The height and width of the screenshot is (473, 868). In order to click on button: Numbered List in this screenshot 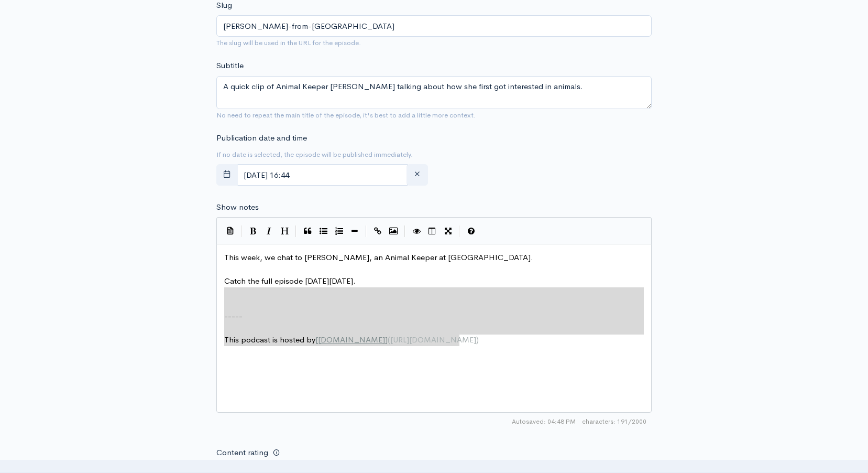, I will do `click(338, 231)`.